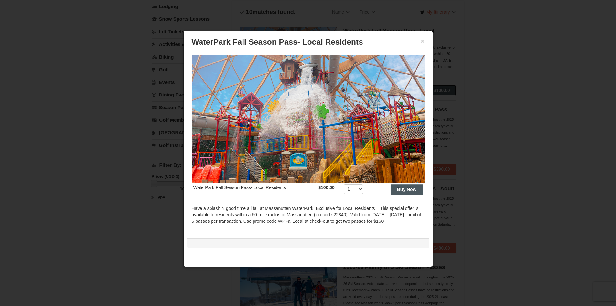 This screenshot has width=616, height=306. Describe the element at coordinates (308, 42) in the screenshot. I see `h3: WaterPark Fall Season Pass- Local Residents` at that location.